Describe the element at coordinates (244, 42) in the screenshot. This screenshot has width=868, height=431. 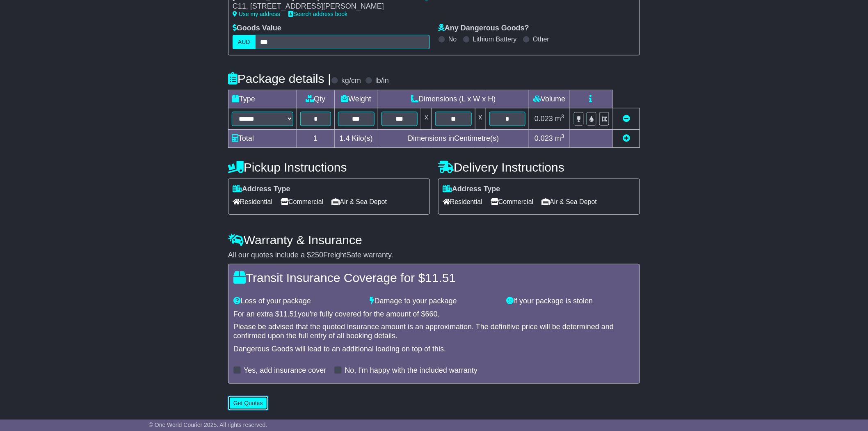
I see `label: AUD` at that location.